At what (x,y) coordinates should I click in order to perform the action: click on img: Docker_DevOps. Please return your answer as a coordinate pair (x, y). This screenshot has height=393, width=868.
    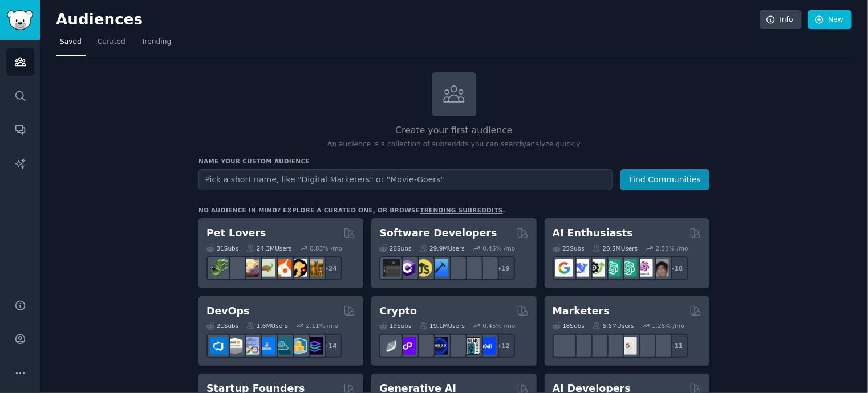
    Looking at the image, I should click on (250, 346).